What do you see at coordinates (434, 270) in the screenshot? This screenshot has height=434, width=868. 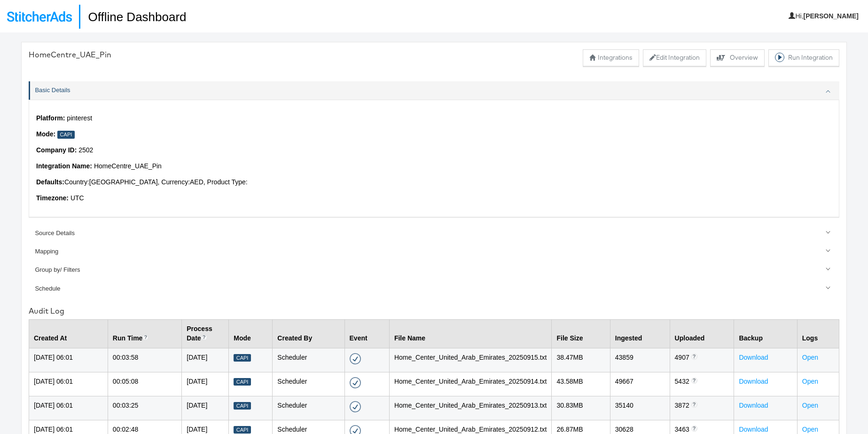 I see `div: Group by/ Filters` at bounding box center [434, 270].